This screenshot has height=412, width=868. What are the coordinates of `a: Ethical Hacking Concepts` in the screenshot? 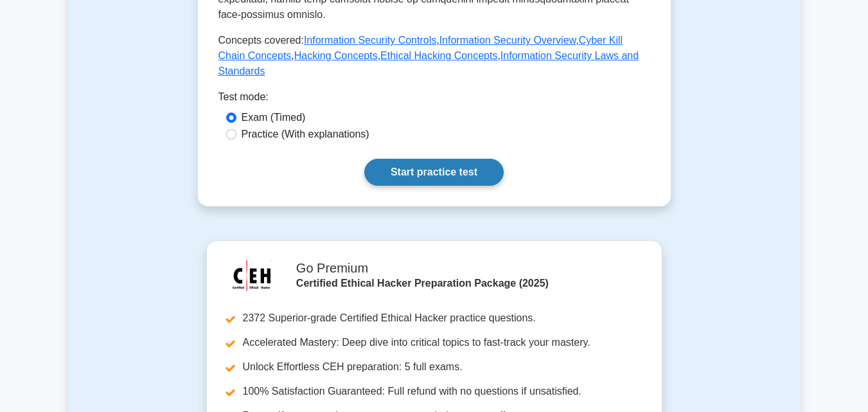 It's located at (439, 55).